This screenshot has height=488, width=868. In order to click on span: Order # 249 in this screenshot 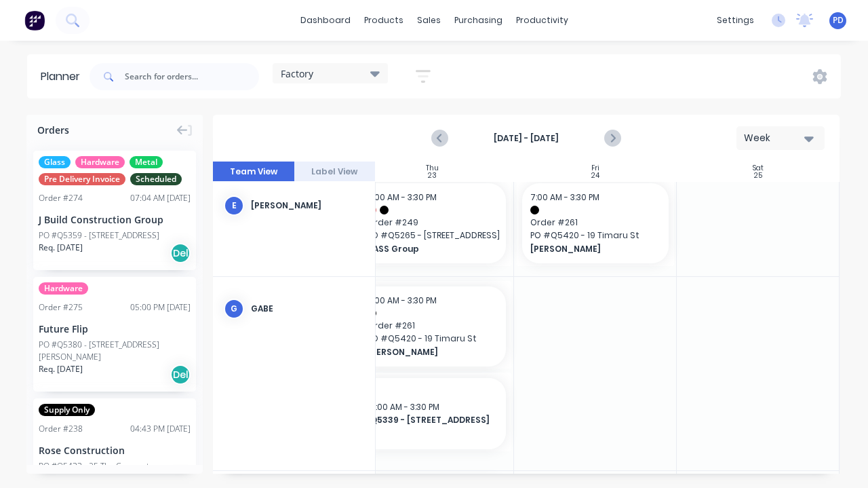, I will do `click(432, 222)`.